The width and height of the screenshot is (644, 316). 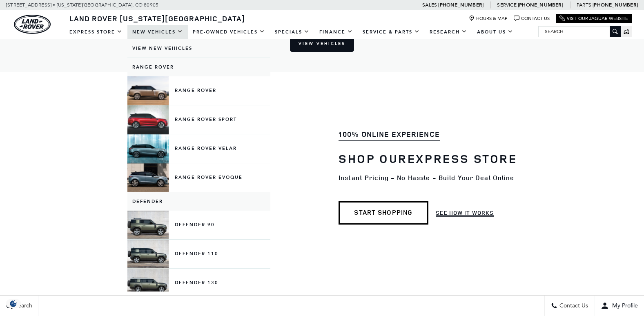 What do you see at coordinates (32, 24) in the screenshot?
I see `a: land-rover` at bounding box center [32, 24].